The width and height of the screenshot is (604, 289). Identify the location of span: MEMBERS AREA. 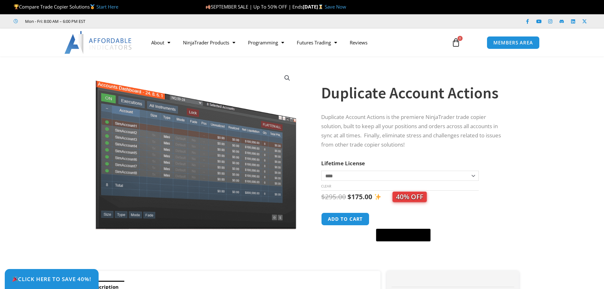
(513, 42).